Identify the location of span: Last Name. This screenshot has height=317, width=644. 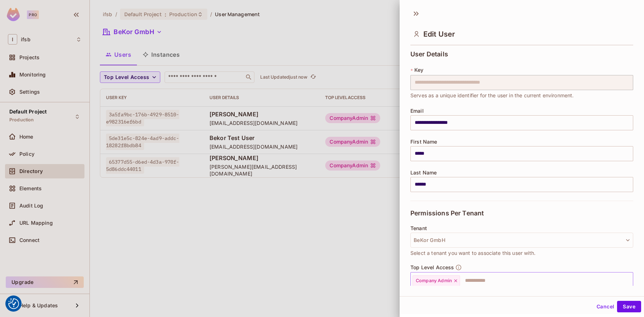
(423, 173).